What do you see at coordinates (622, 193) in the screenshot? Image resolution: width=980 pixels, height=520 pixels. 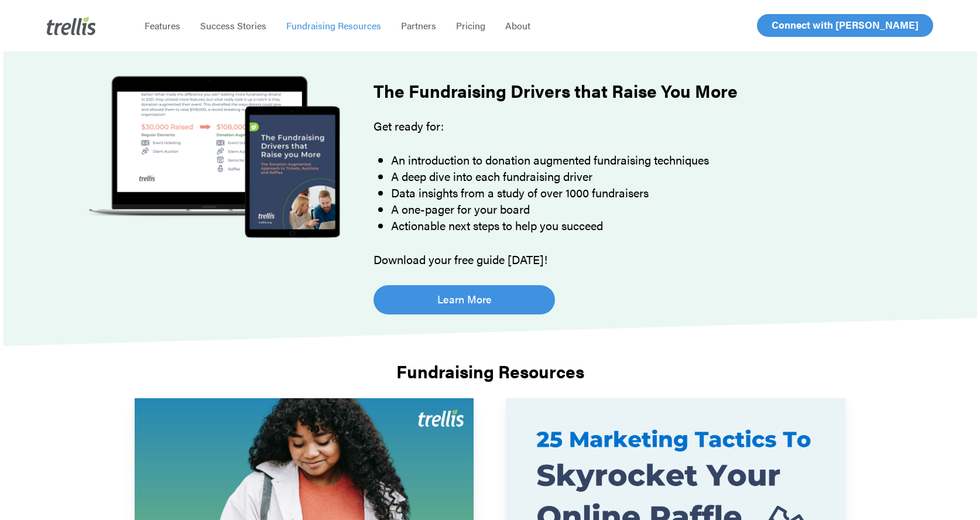 I see `li: Data insights from a study of over 1000 fundraisers` at bounding box center [622, 193].